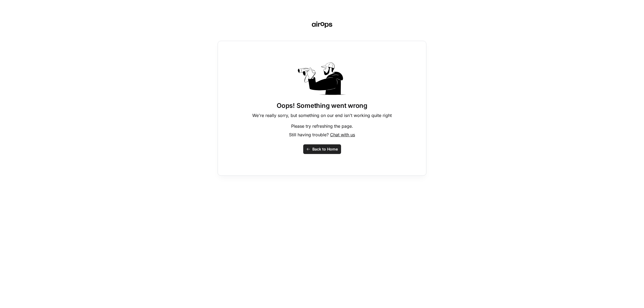  What do you see at coordinates (322, 106) in the screenshot?
I see `h1: Oops! Something went wrong` at bounding box center [322, 106].